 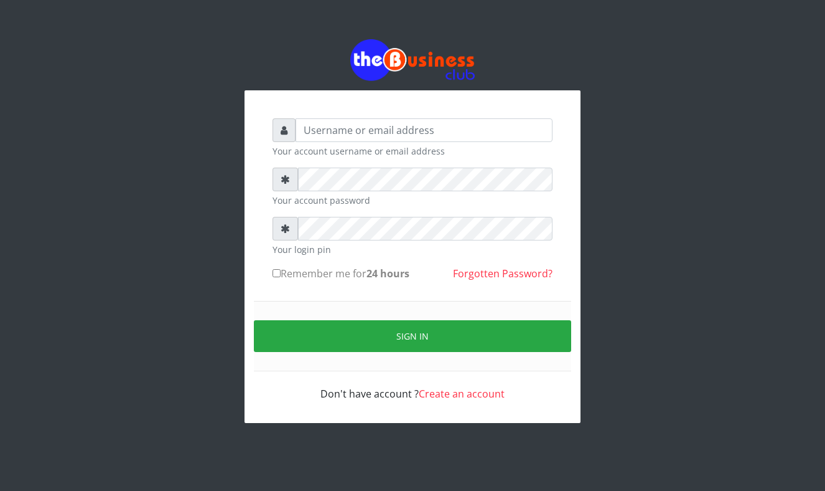 I want to click on div: Don't have account ?, so click(x=413, y=386).